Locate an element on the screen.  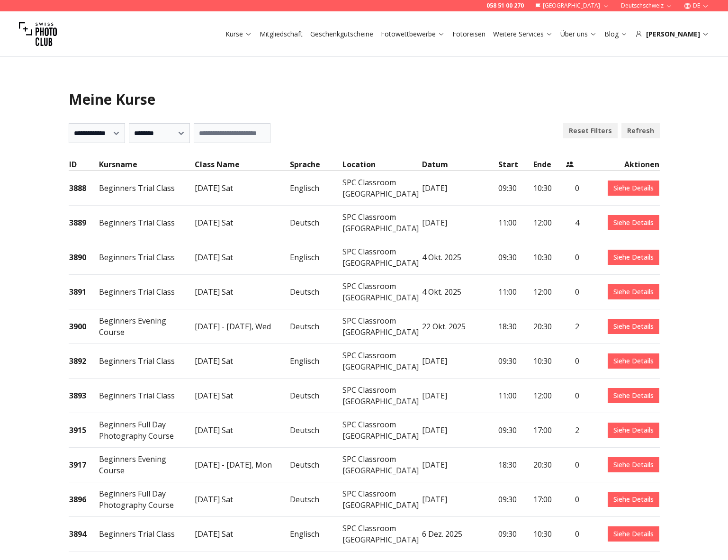
button: Geschenkgutscheine is located at coordinates (342, 34).